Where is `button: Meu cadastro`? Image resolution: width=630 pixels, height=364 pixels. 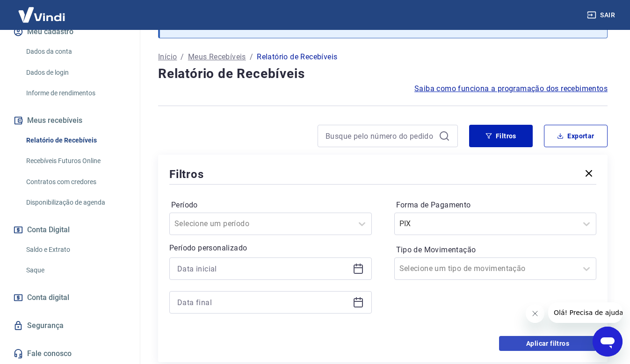
button: Meu cadastro is located at coordinates (70, 32).